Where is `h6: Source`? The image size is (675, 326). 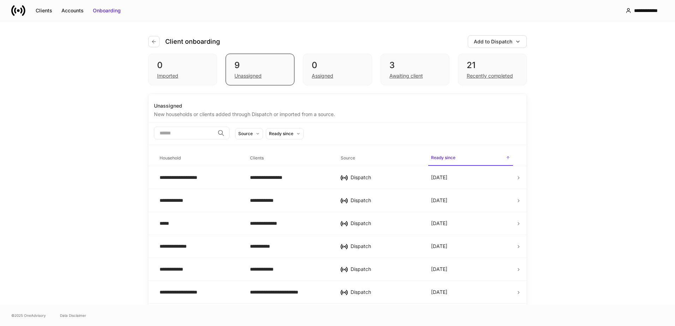
h6: Source is located at coordinates (348, 158).